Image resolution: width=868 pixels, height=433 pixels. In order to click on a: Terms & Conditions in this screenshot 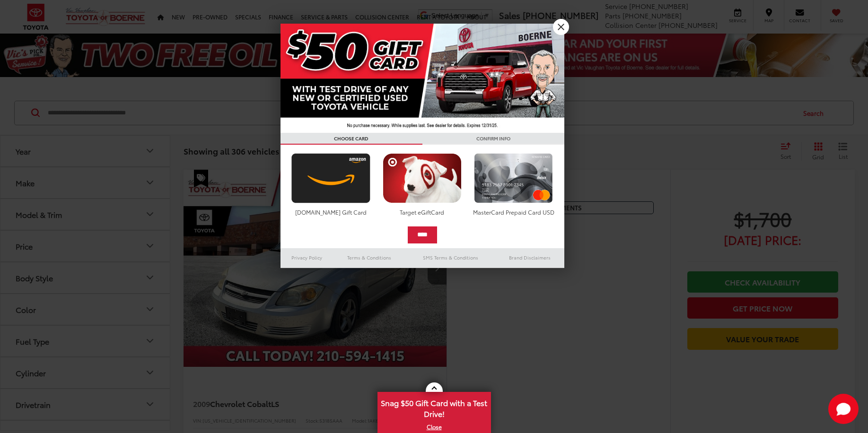, I will do `click(369, 258)`.